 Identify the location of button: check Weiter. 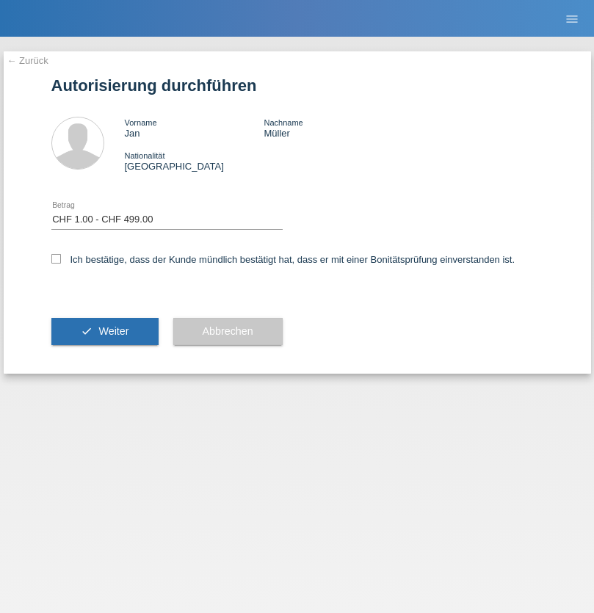
(105, 332).